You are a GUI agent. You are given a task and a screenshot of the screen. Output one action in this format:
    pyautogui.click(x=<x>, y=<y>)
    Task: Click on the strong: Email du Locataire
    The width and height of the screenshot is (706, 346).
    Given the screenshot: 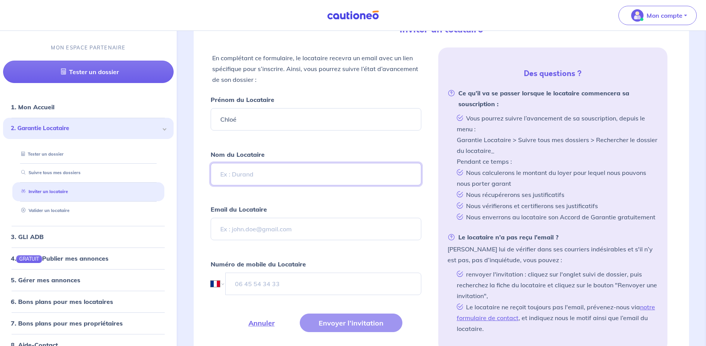 What is the action you would take?
    pyautogui.click(x=239, y=209)
    